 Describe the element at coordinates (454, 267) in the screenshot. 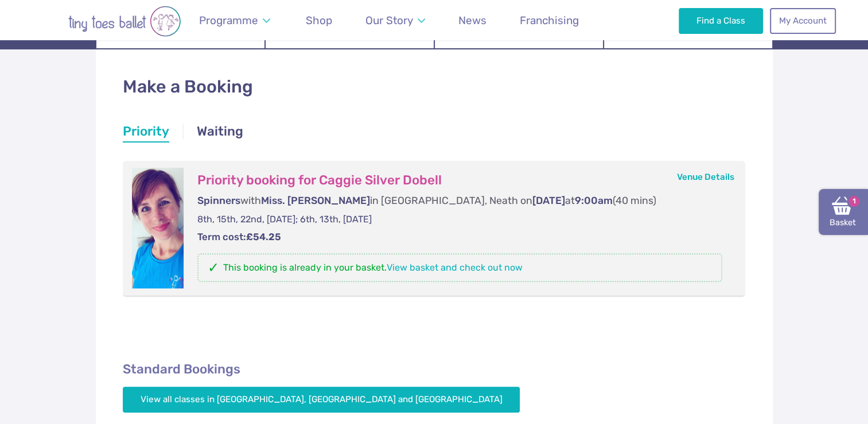

I see `a: View basket and check out now` at that location.